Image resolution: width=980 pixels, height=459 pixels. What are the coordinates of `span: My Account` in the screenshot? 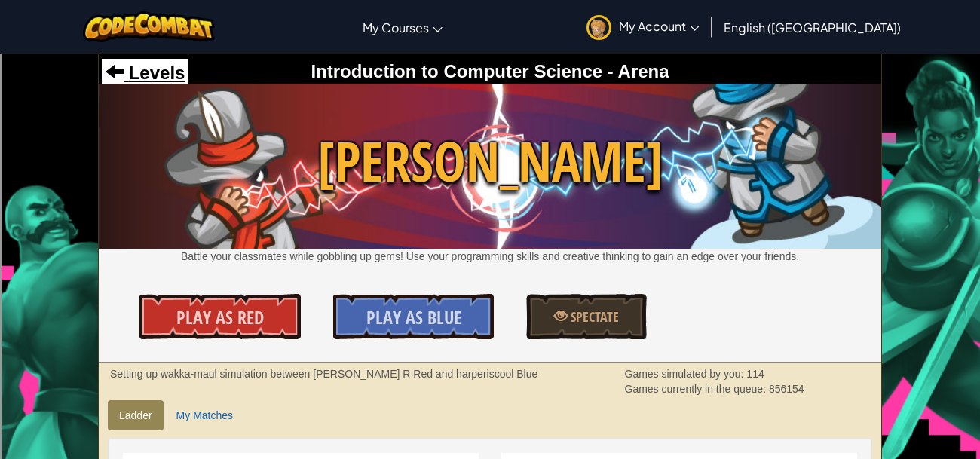 It's located at (659, 25).